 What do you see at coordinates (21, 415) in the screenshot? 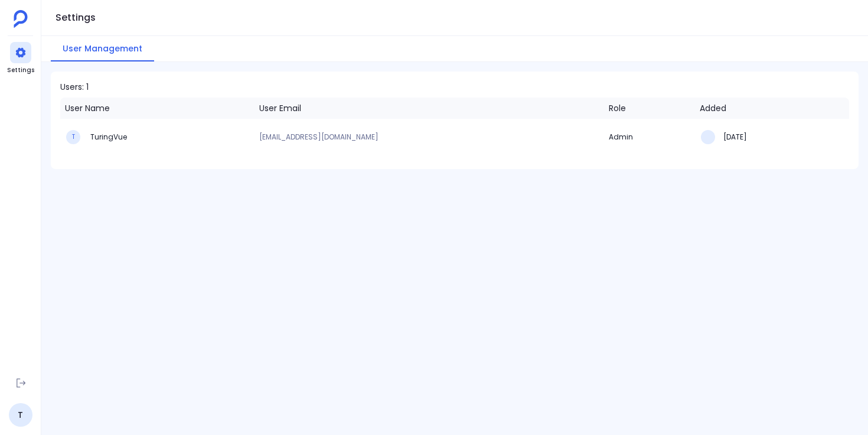
I see `a: T` at bounding box center [21, 415].